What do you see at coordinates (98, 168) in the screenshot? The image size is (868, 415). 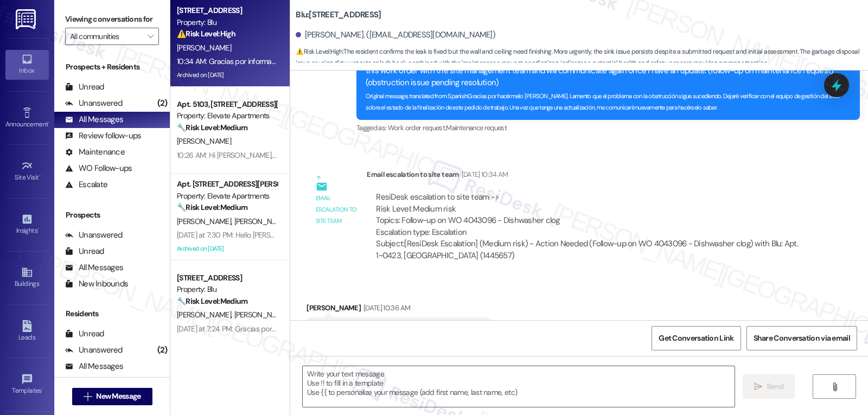 I see `div: WO Follow-ups` at bounding box center [98, 168].